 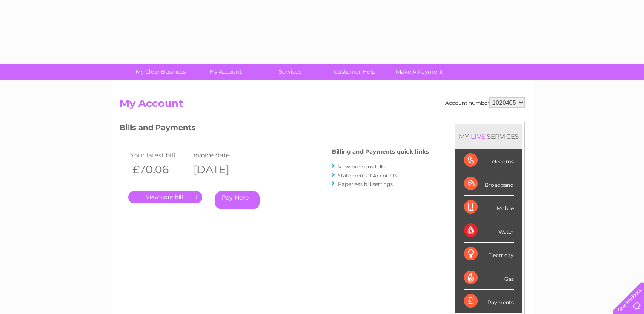 I want to click on td: Your latest bill, so click(x=159, y=155).